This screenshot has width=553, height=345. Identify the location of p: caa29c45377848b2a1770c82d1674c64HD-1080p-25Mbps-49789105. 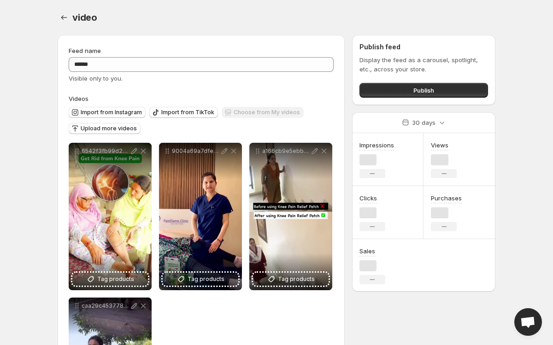
(105, 306).